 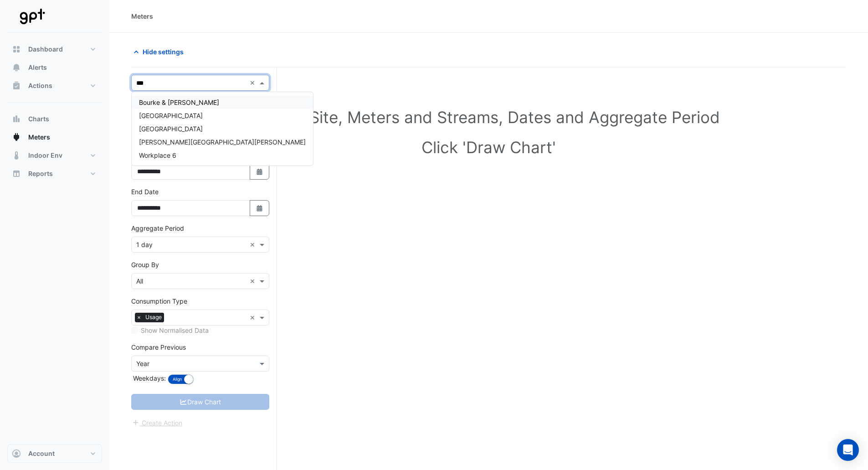 What do you see at coordinates (159, 301) in the screenshot?
I see `label: Consumption Type` at bounding box center [159, 301].